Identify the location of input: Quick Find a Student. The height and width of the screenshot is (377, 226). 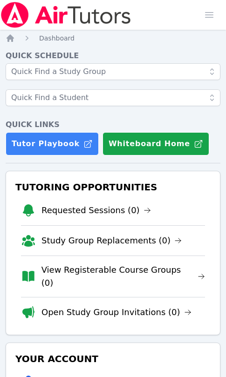
(113, 98).